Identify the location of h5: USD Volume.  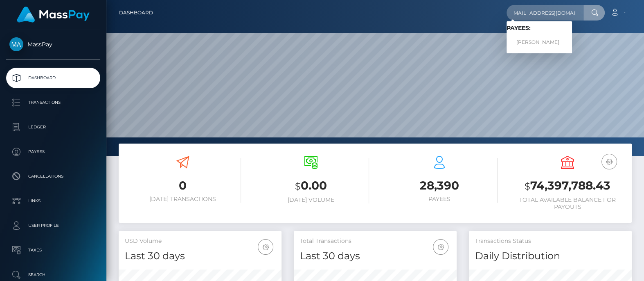
(200, 241).